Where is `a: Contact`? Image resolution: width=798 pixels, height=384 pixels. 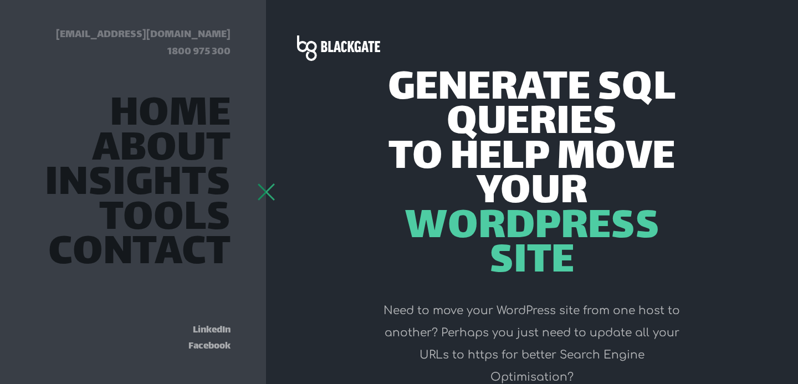 a: Contact is located at coordinates (139, 254).